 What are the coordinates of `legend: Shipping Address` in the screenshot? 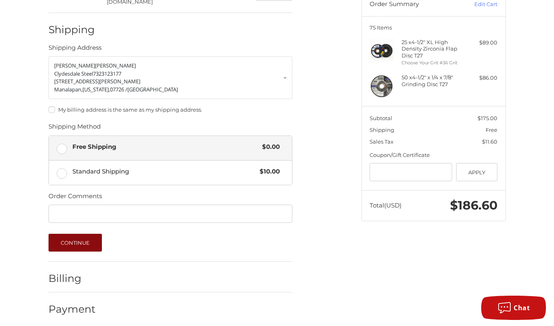 It's located at (75, 50).